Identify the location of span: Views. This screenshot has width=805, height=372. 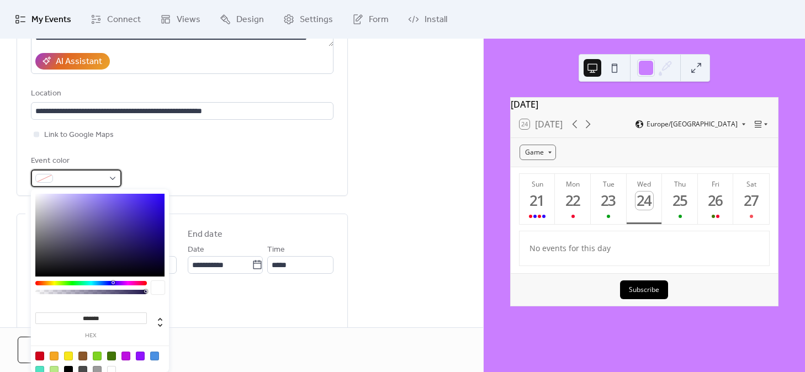
(188, 20).